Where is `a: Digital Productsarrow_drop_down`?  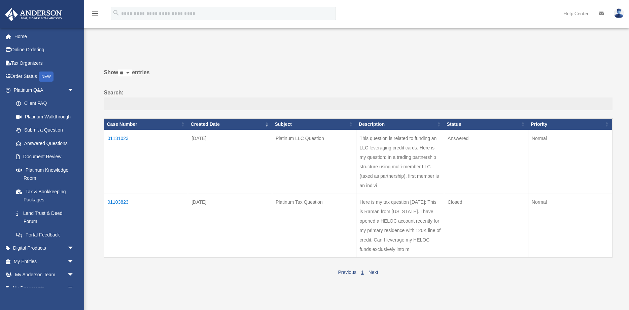 a: Digital Productsarrow_drop_down is located at coordinates (44, 248).